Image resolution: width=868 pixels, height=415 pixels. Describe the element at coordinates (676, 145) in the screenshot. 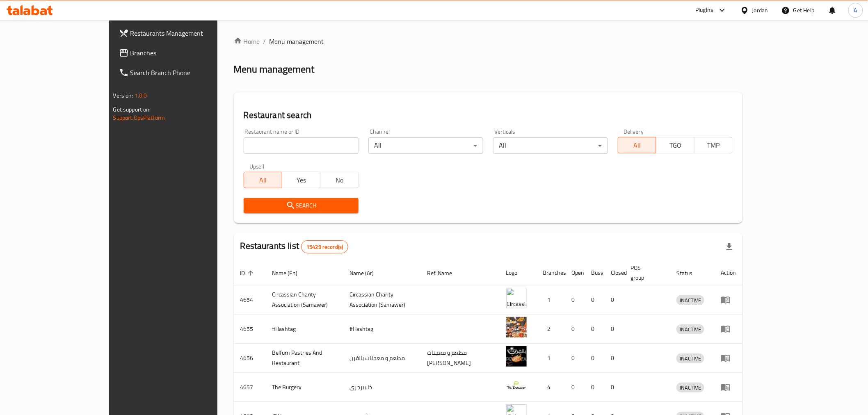

I see `button: TGO` at that location.